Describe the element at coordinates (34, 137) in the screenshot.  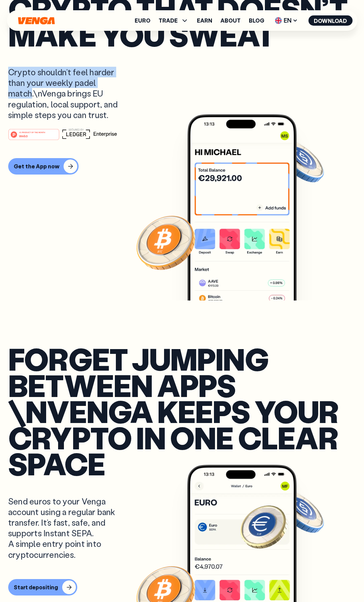
I see `a: #1 PRODUCT OF THE MONTHWeb3` at that location.